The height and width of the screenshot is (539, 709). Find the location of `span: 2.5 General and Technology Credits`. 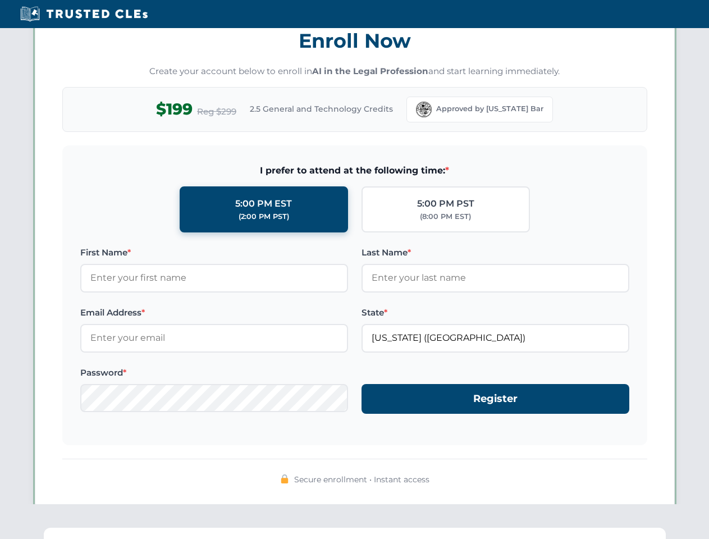

span: 2.5 General and Technology Credits is located at coordinates (321, 109).